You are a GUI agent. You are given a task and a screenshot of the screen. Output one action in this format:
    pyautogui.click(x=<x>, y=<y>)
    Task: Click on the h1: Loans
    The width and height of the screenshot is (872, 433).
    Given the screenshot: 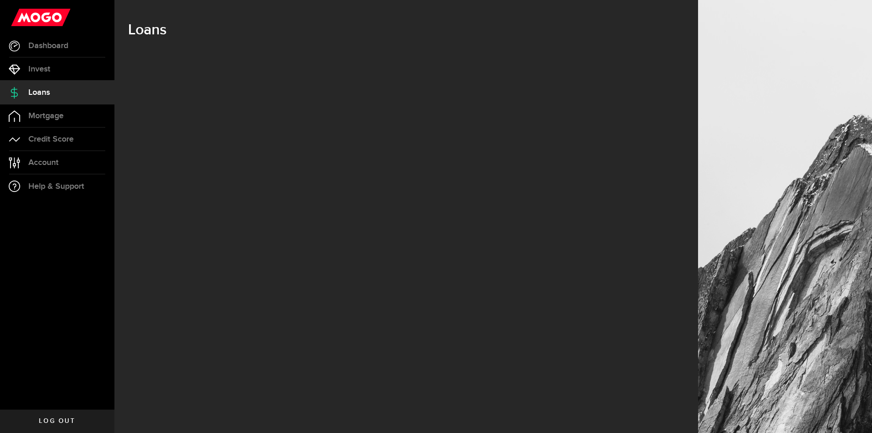 What is the action you would take?
    pyautogui.click(x=406, y=30)
    